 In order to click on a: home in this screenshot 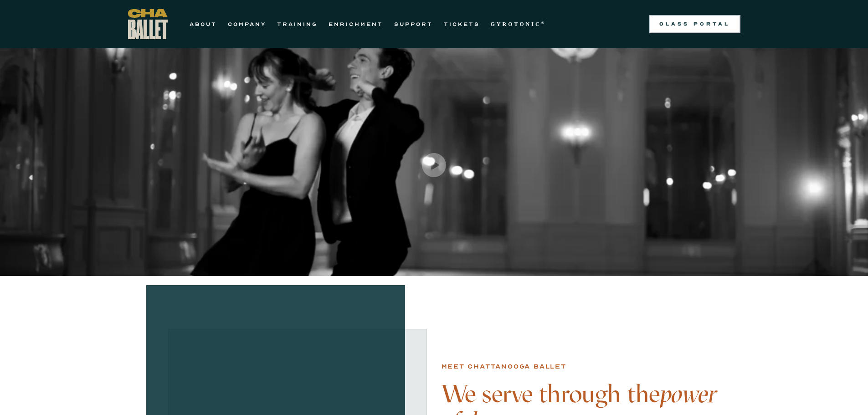, I will do `click(148, 24)`.